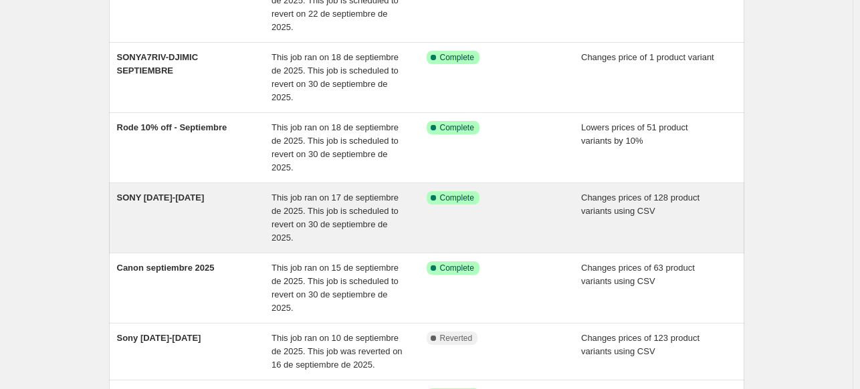 This screenshot has height=389, width=860. Describe the element at coordinates (638, 274) in the screenshot. I see `span: Changes prices of 63 product variants using CSV` at that location.